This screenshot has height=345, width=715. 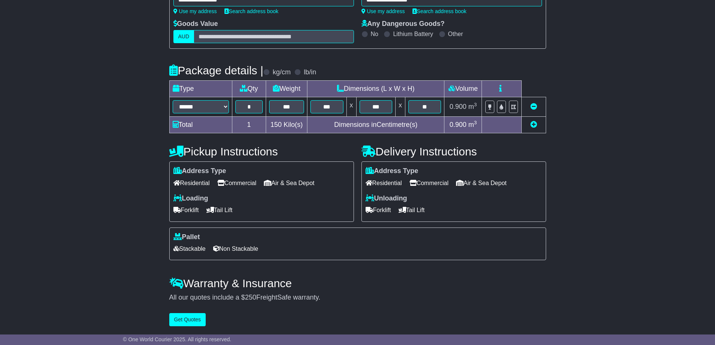 I want to click on td: Dimensions (L x W x H), so click(x=376, y=89).